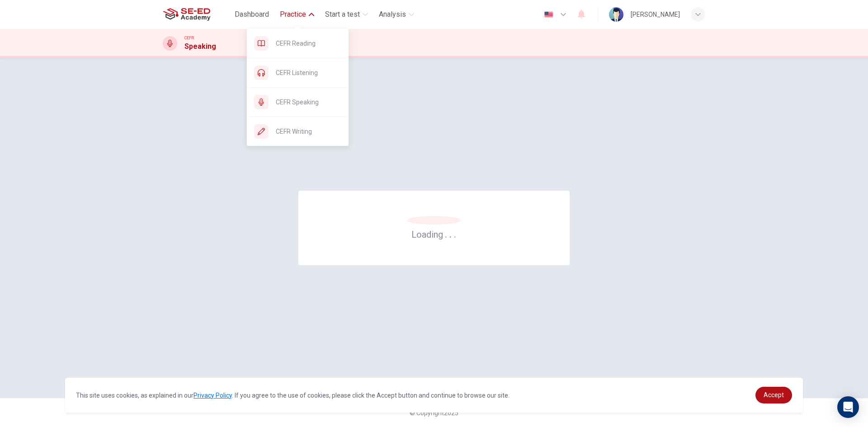 The height and width of the screenshot is (427, 868). What do you see at coordinates (308, 102) in the screenshot?
I see `span: CEFR Speaking` at bounding box center [308, 102].